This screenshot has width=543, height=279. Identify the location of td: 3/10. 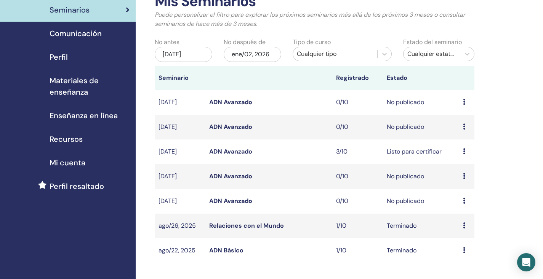
(357, 152).